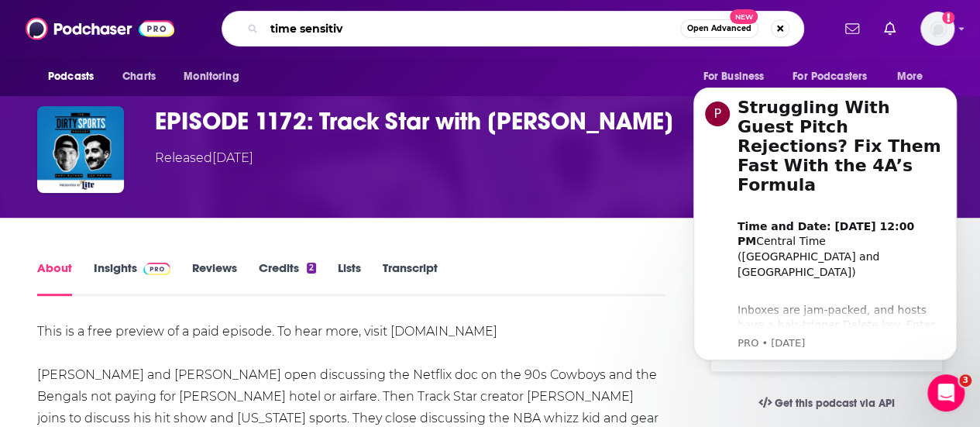 This screenshot has width=980, height=427. What do you see at coordinates (718, 29) in the screenshot?
I see `span: Open Advanced` at bounding box center [718, 29].